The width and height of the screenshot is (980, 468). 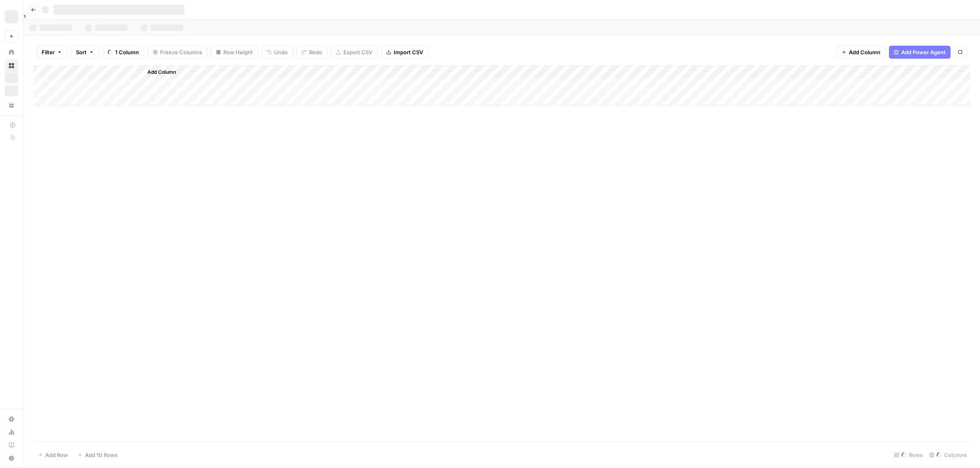 I want to click on span: 1 Column, so click(x=127, y=52).